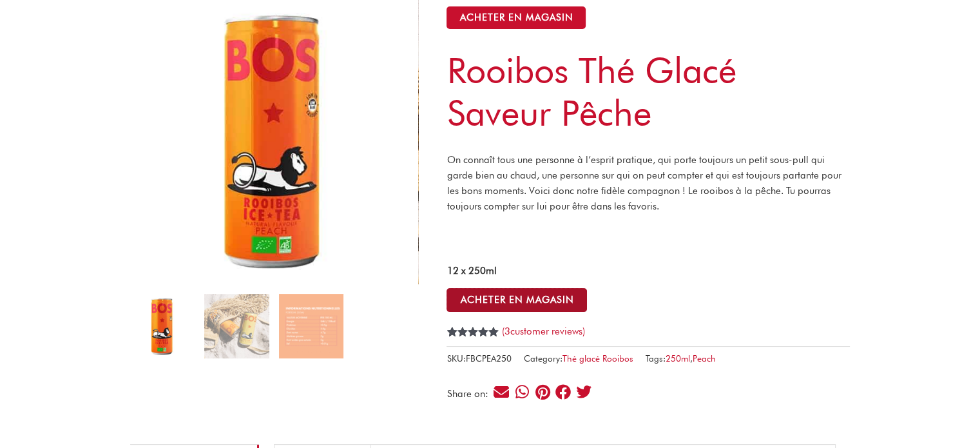  What do you see at coordinates (501, 392) in the screenshot?
I see `div: Share on email` at bounding box center [501, 392].